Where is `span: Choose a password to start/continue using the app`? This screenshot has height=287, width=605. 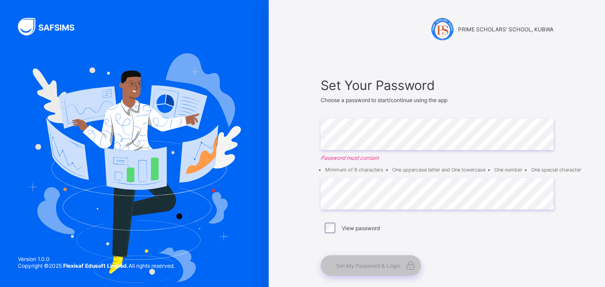
span: Choose a password to start/continue using the app is located at coordinates (383, 100).